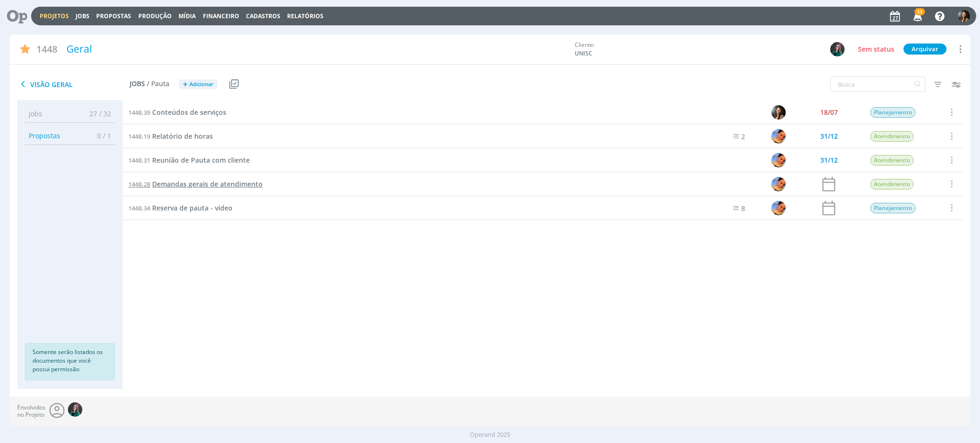 The image size is (980, 443). Describe the element at coordinates (837, 49) in the screenshot. I see `button: R` at that location.